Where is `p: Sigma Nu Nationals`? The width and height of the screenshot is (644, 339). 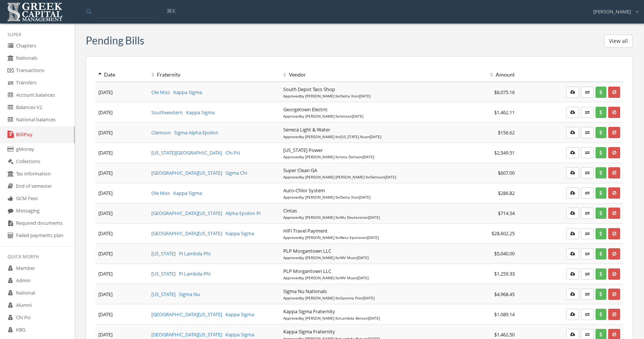
p: Sigma Nu Nationals is located at coordinates (373, 291).